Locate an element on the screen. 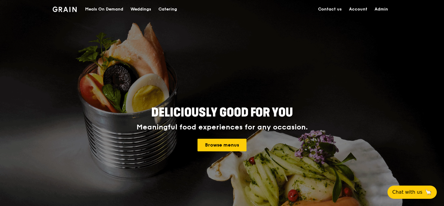 The width and height of the screenshot is (444, 206). a: Browse menus is located at coordinates (222, 145).